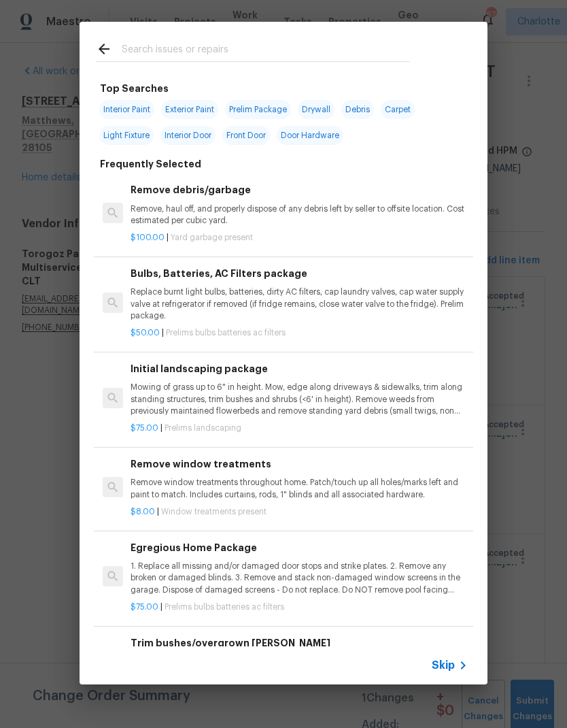  What do you see at coordinates (213, 512) in the screenshot?
I see `span: Window treatments present` at bounding box center [213, 512].